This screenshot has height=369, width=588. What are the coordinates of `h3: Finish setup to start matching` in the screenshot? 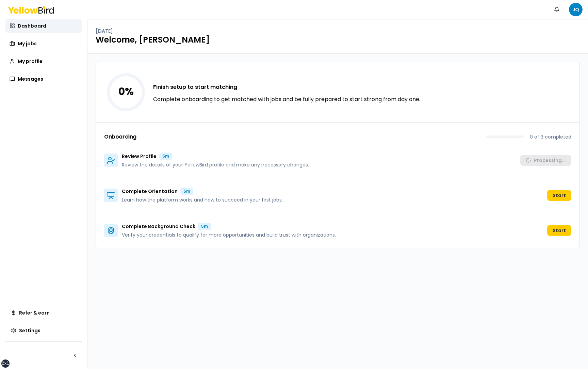 It's located at (287, 87).